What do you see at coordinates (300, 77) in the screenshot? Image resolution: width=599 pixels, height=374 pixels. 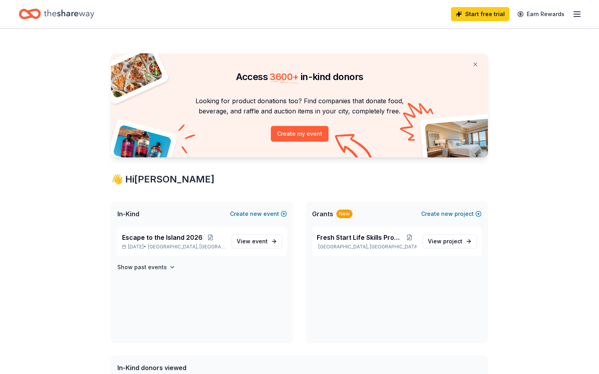 I see `span: Access in-kind donors` at bounding box center [300, 77].